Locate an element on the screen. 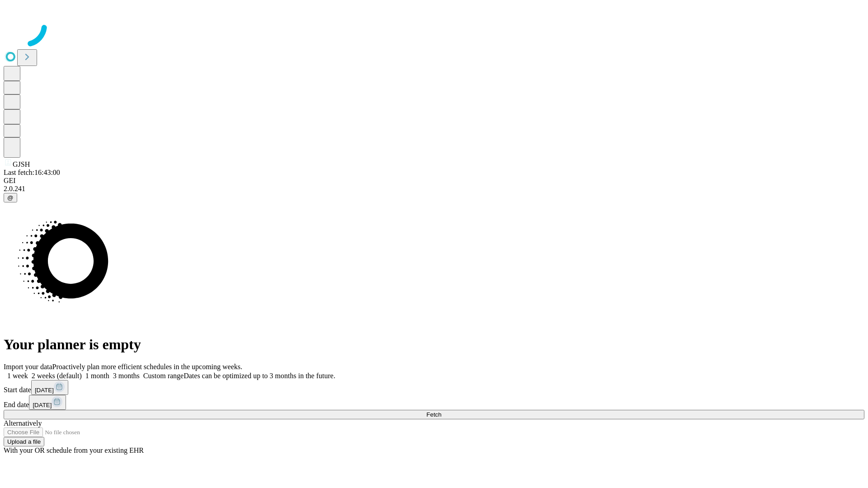 This screenshot has height=488, width=868. div: 2.0.241 is located at coordinates (434, 189).